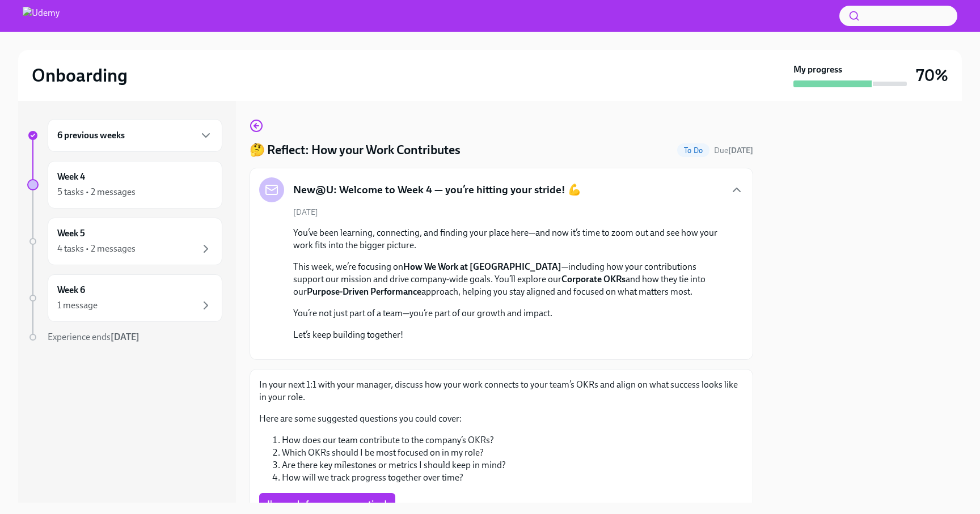  What do you see at coordinates (733, 150) in the screenshot?
I see `span: Due` at bounding box center [733, 150].